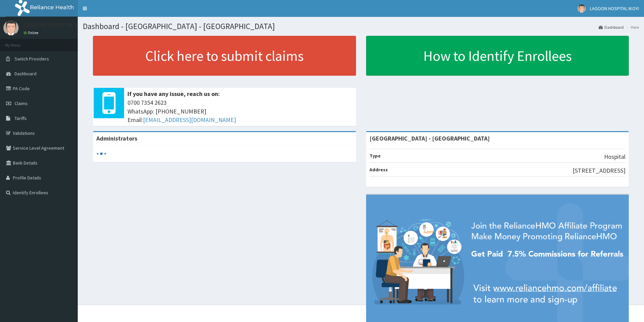  I want to click on span: Tariffs, so click(21, 118).